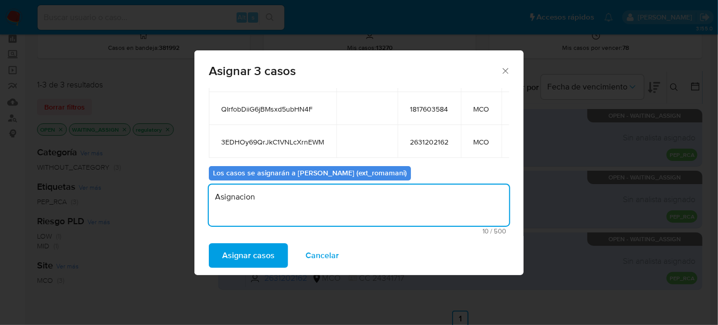 The width and height of the screenshot is (718, 325). I want to click on span: QIrfobDiiG6jBMsxd5ubHN4F, so click(273, 109).